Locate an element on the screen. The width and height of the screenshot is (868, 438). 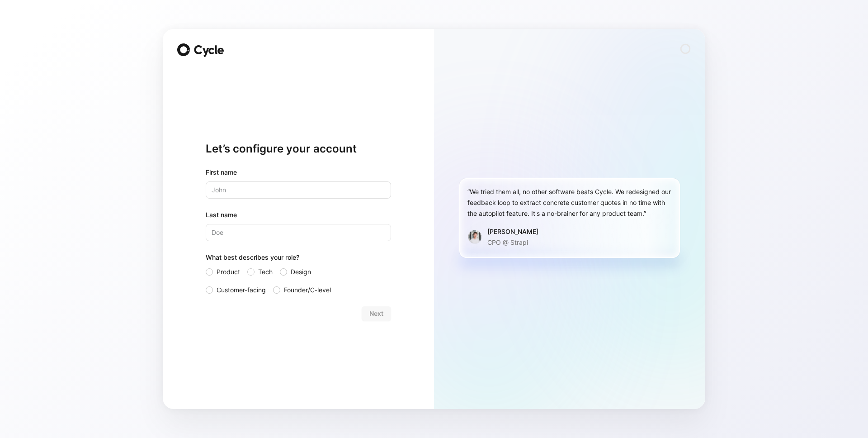
span: Founder/C-level is located at coordinates (307, 290).